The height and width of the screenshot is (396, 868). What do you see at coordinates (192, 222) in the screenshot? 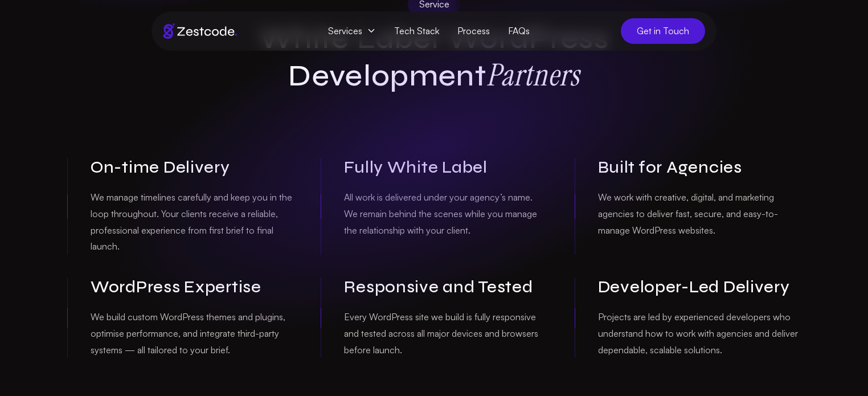
I see `p: We manage timelines carefully and keep you in the loop throughout. Your clients receive a reliabl...` at bounding box center [192, 222].